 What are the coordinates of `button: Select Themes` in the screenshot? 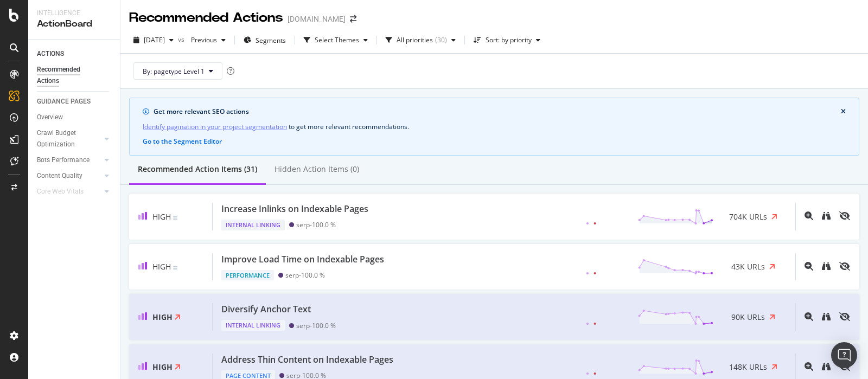 It's located at (336, 40).